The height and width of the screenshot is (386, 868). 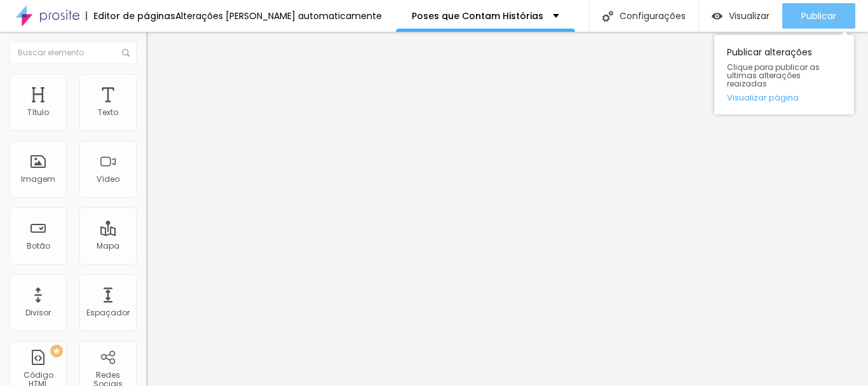 I want to click on a: Visualizar página, so click(x=784, y=97).